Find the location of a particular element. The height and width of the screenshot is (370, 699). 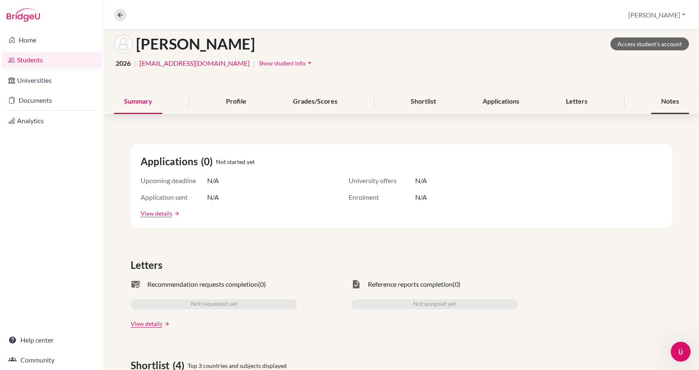

img: Julianna Miszori's avatar is located at coordinates (123, 44).